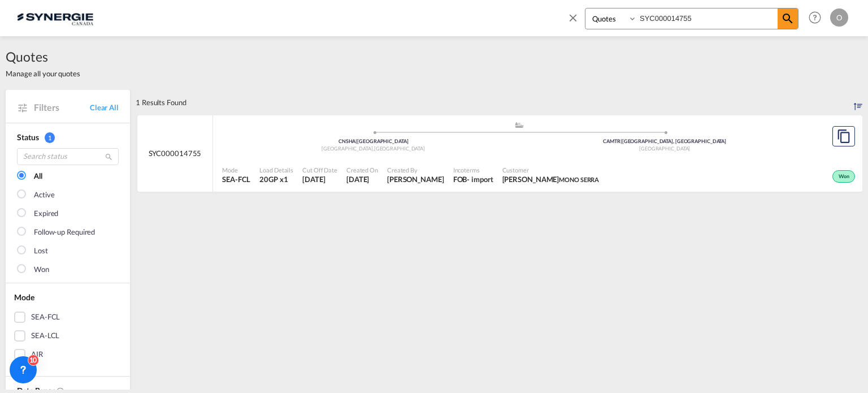  What do you see at coordinates (68, 156) in the screenshot?
I see `input: Search status` at bounding box center [68, 156].